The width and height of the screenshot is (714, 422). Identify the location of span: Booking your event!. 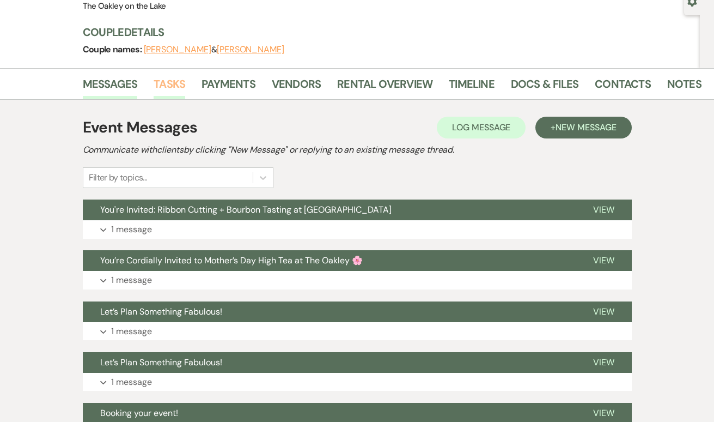
(139, 412).